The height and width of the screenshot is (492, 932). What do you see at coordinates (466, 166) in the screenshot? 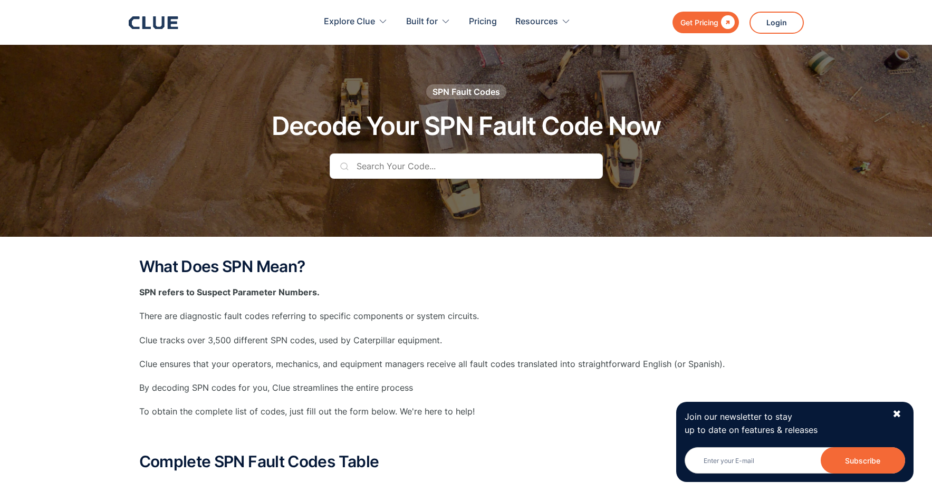
I see `input: Search Your Code...` at bounding box center [466, 166].